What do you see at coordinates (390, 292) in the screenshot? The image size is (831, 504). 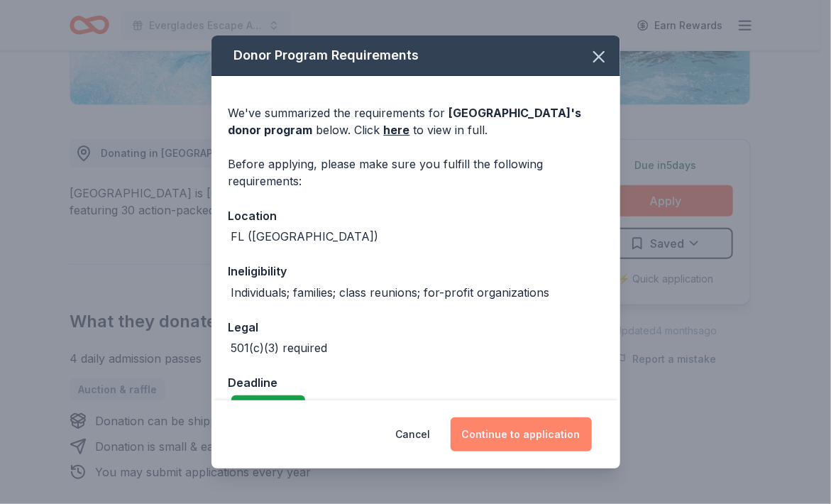 I see `div: Individuals; families; class reunions; for-profit organizations` at bounding box center [390, 292].